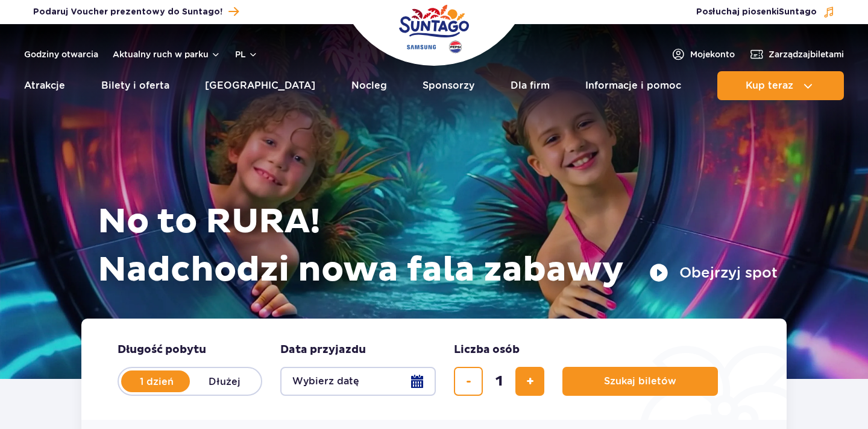 Image resolution: width=868 pixels, height=429 pixels. I want to click on a: Dla firm, so click(530, 86).